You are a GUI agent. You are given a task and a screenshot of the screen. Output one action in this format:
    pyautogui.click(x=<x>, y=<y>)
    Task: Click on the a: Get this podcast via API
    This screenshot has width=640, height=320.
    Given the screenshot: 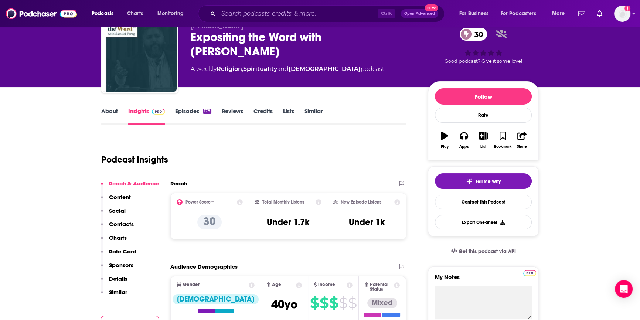 What is the action you would take?
    pyautogui.click(x=483, y=251)
    